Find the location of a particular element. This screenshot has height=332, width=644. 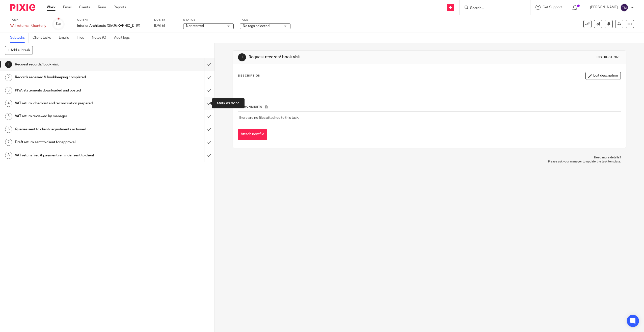

label: Status is located at coordinates (208, 20).